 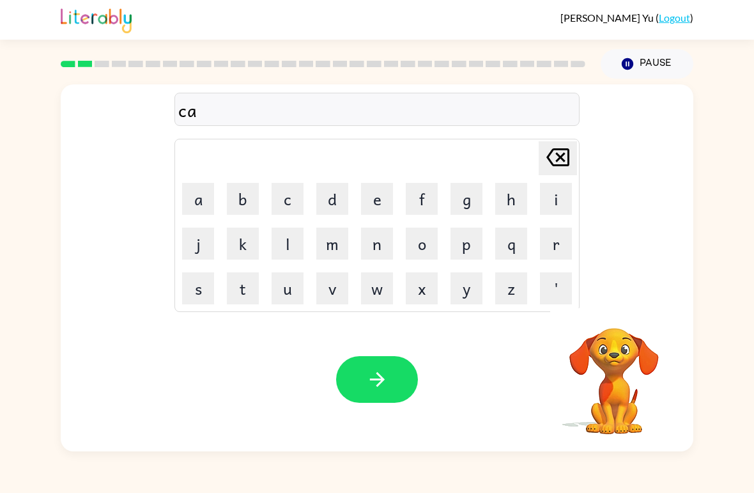 I want to click on button: d, so click(x=332, y=199).